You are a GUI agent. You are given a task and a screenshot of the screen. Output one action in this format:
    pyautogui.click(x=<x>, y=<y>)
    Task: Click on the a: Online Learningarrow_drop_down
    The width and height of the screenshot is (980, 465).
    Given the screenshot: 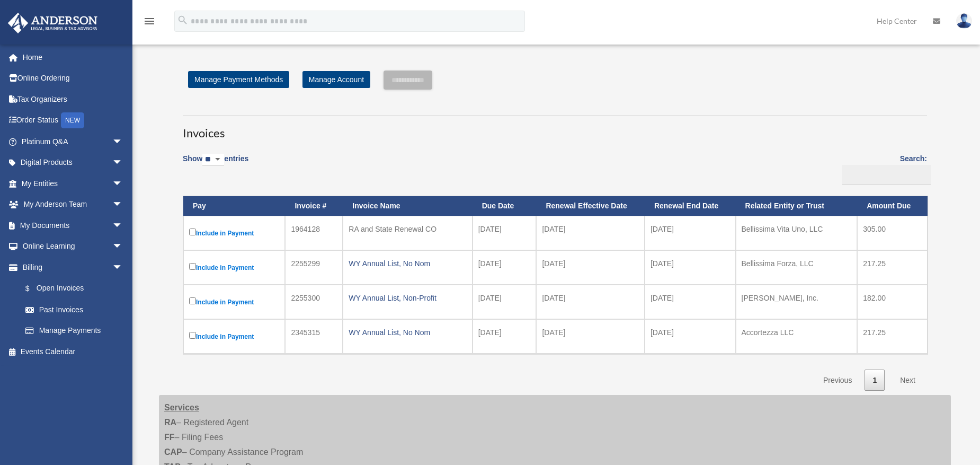 What is the action you would take?
    pyautogui.click(x=73, y=246)
    